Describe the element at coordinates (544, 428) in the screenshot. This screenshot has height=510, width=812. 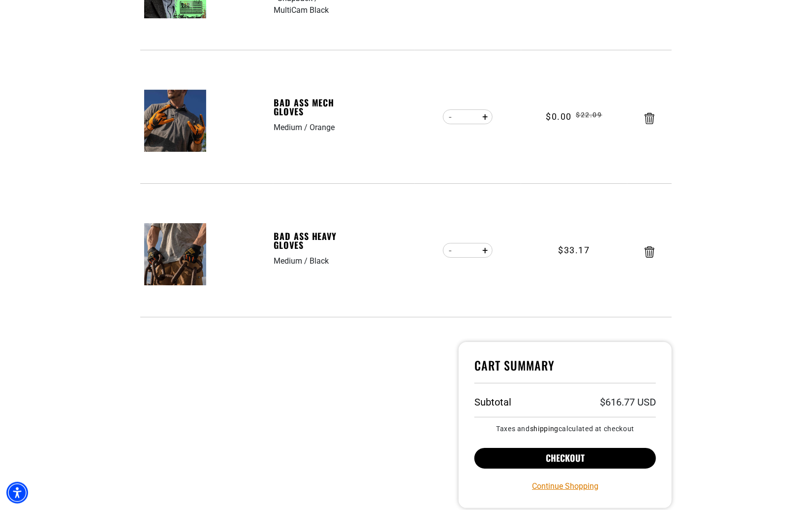
I see `a: shipping` at that location.